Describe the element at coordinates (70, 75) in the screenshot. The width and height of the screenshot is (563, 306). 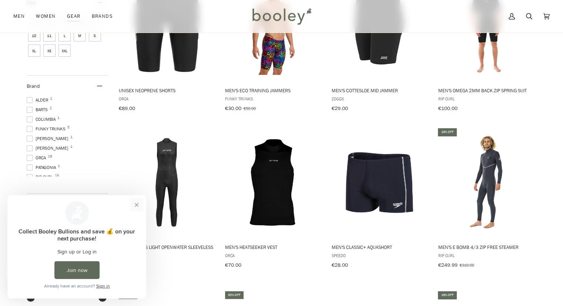
I see `button: Join now` at that location.